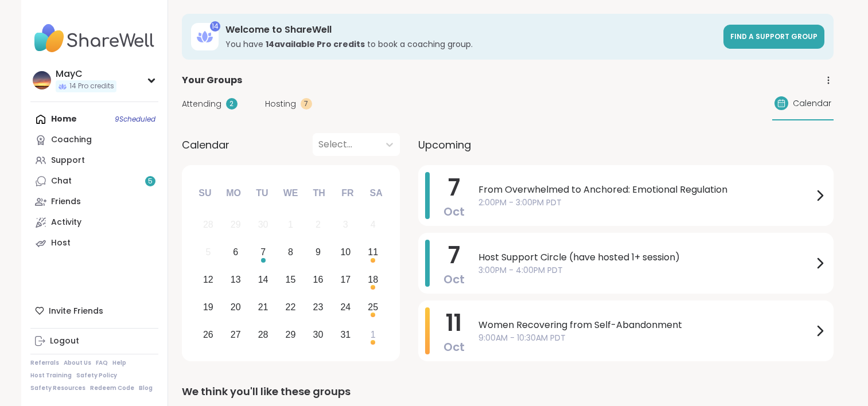 This screenshot has height=406, width=868. I want to click on div: Choose Saturday, October 25th, 2025, so click(373, 307).